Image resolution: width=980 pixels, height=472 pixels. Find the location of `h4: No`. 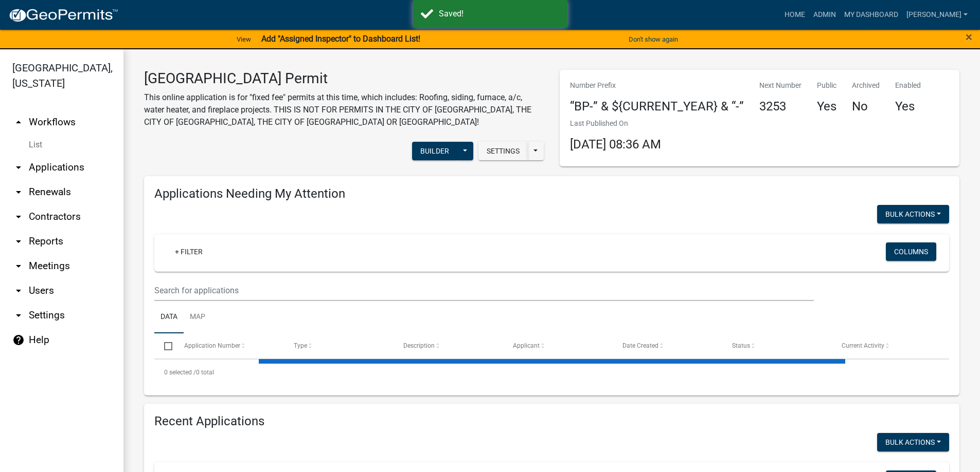

h4: No is located at coordinates (866, 107).